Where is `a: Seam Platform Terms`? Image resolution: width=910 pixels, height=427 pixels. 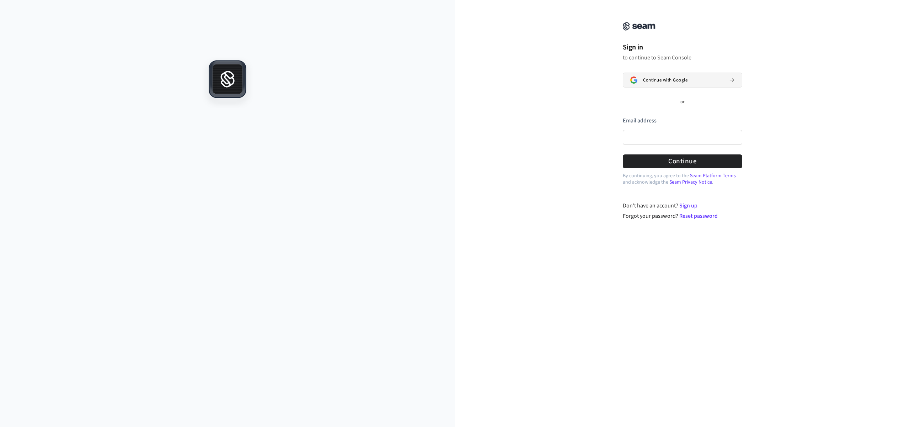 a: Seam Platform Terms is located at coordinates (713, 176).